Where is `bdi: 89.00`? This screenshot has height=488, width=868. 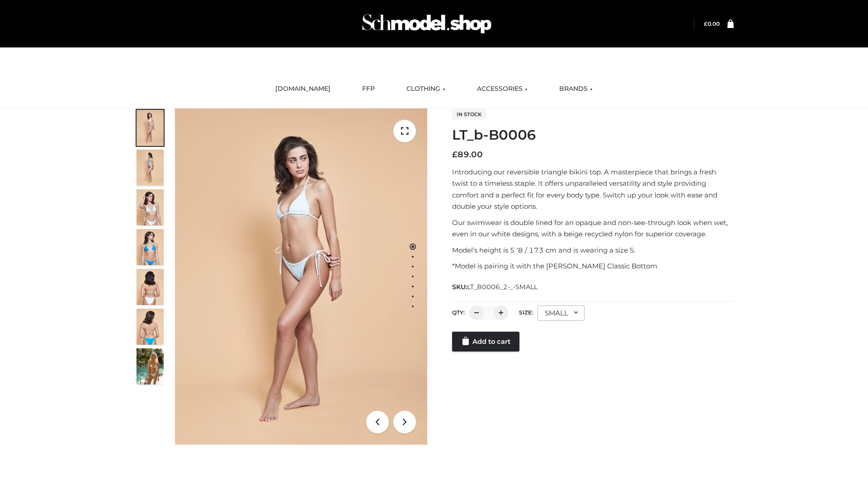
bdi: 89.00 is located at coordinates (467, 155).